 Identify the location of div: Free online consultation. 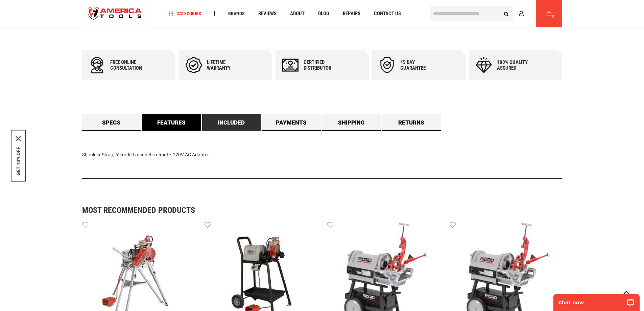
(130, 65).